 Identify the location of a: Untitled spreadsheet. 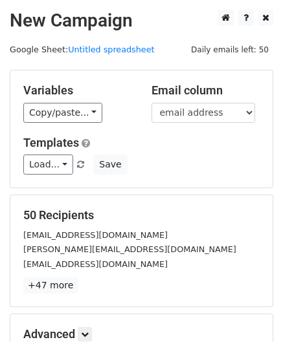
(111, 49).